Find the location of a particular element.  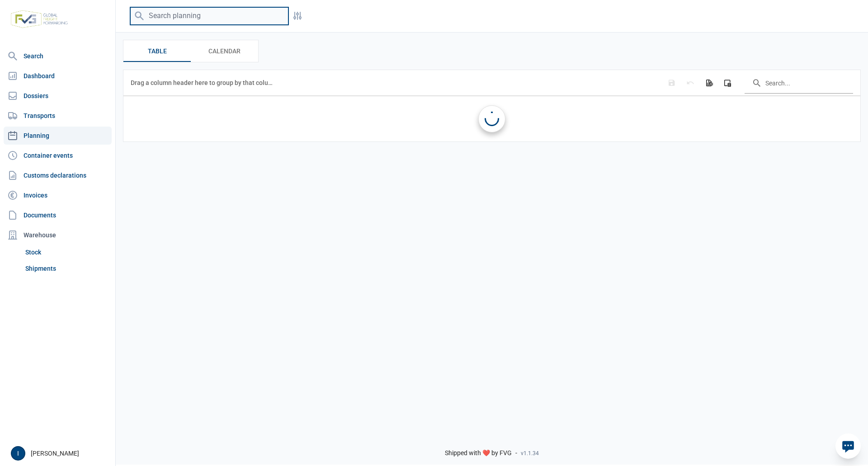

div: Column Chooser is located at coordinates (727, 83).